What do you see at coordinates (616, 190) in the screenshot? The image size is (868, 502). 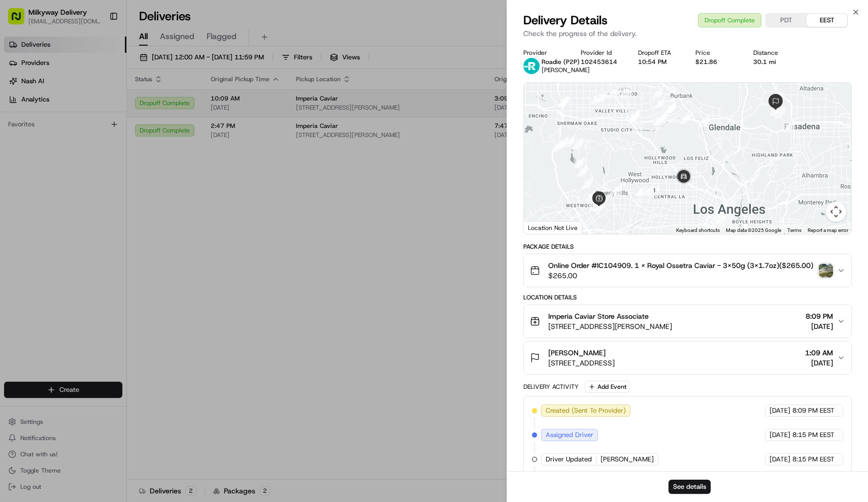 I see `div: 5` at bounding box center [616, 190].